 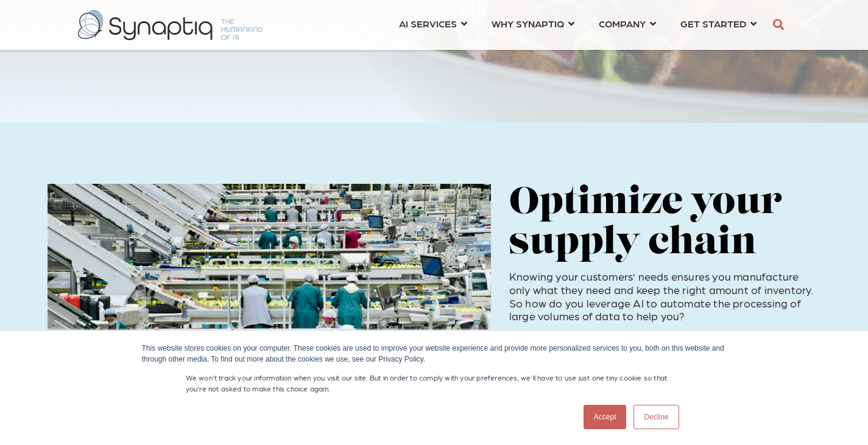 I want to click on a: GET STARTED, so click(x=718, y=23).